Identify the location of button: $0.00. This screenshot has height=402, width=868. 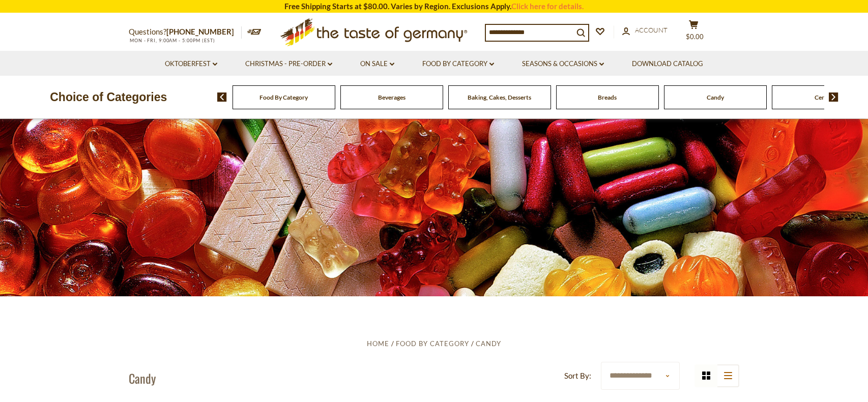
(693, 32).